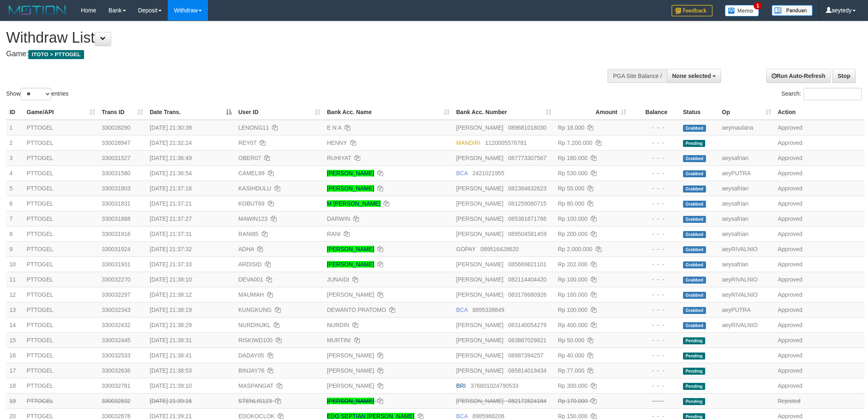  What do you see at coordinates (571, 127) in the screenshot?
I see `span: Rp 18.000` at bounding box center [571, 127].